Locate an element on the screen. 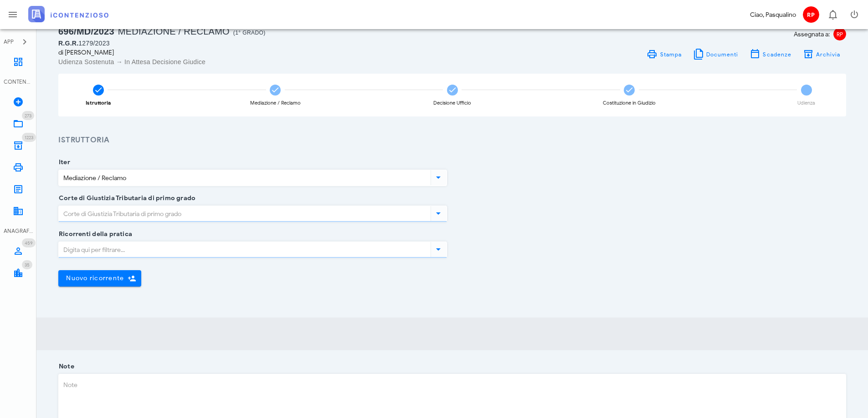 The image size is (868, 418). span: 273 is located at coordinates (28, 116).